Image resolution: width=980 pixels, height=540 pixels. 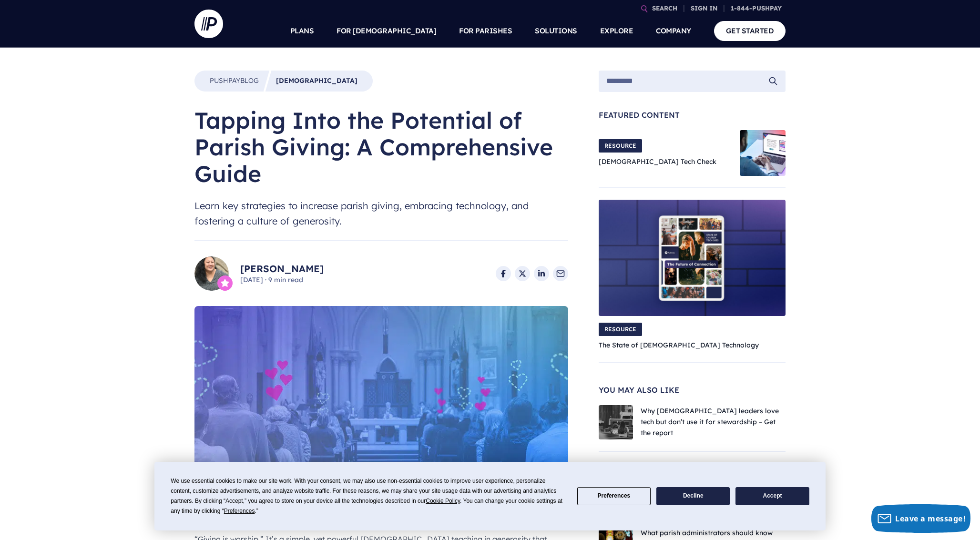 What do you see at coordinates (614, 496) in the screenshot?
I see `button: Preferences` at bounding box center [614, 496].